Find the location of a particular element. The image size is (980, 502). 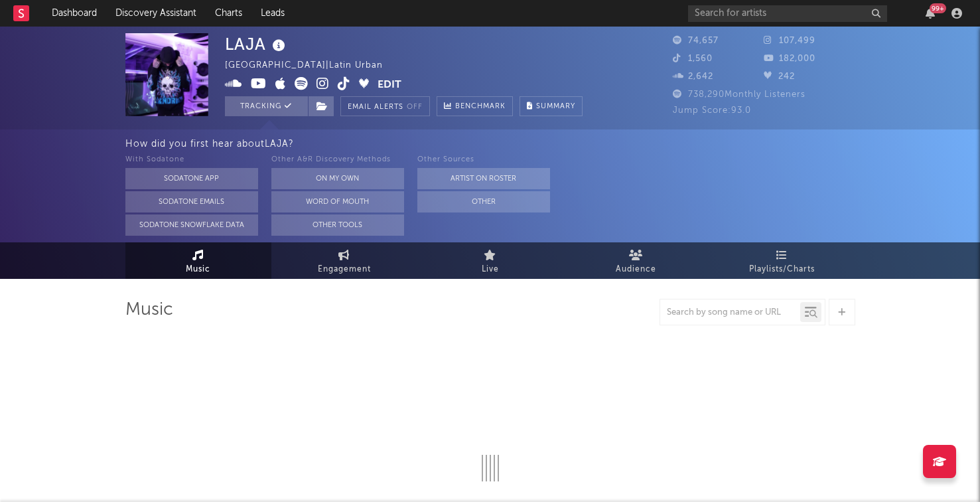

div: LAJA is located at coordinates (257, 44).